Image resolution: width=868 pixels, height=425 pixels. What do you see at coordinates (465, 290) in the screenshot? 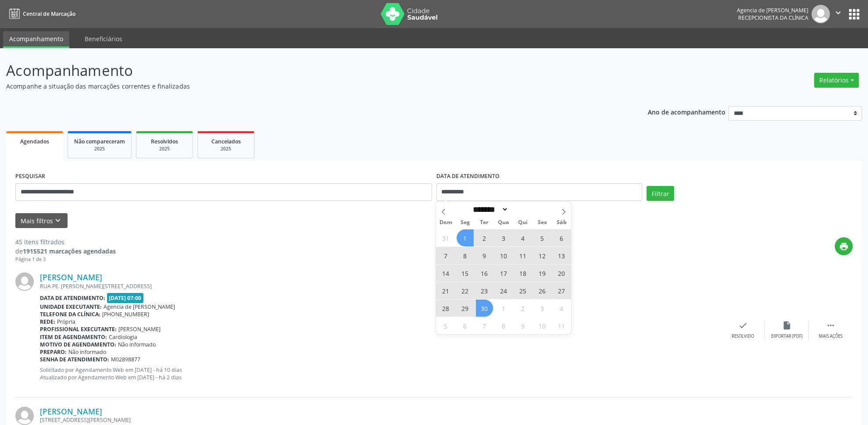
I see `span: Setembro 22, 2025` at bounding box center [465, 290].